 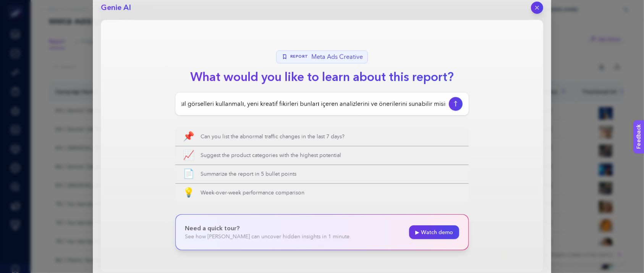 I want to click on span: Summarize the report in 5 bullet points, so click(x=331, y=174).